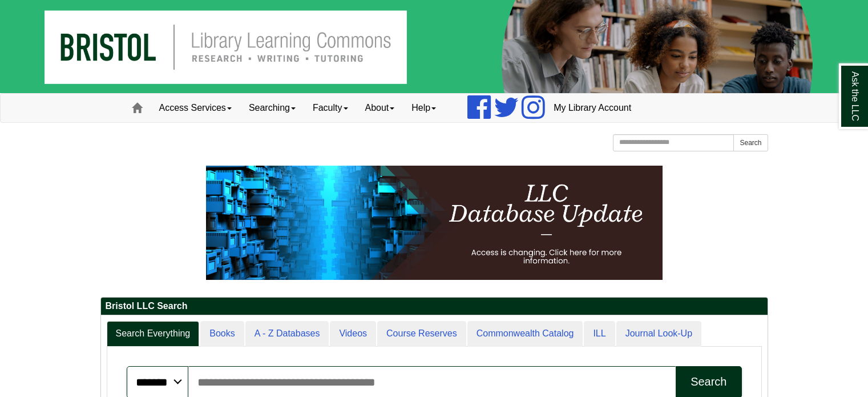  I want to click on a: Access Services, so click(196, 108).